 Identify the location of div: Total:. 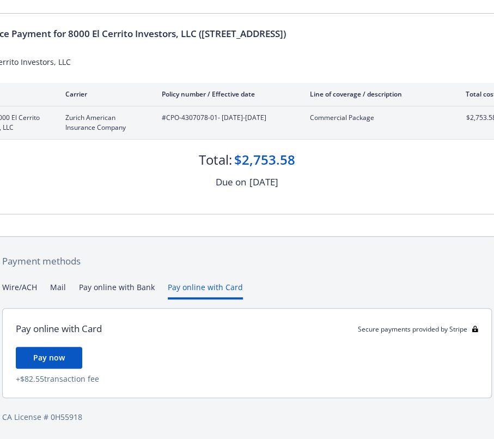
(215, 160).